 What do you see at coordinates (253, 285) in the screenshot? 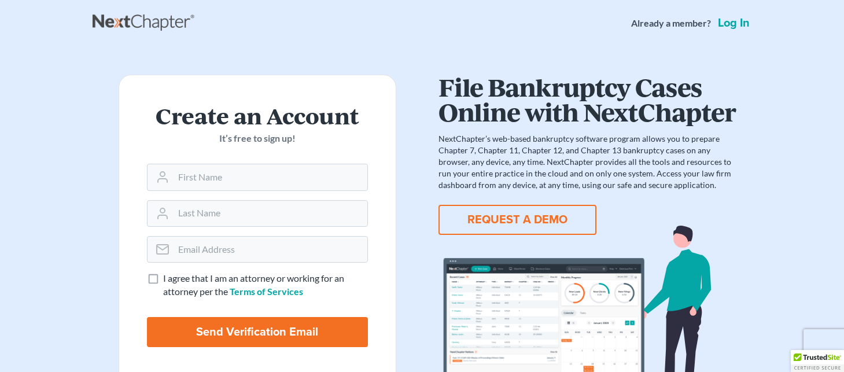
I see `span: I agree that I am an attorney or working for an attorney per the` at bounding box center [253, 285].